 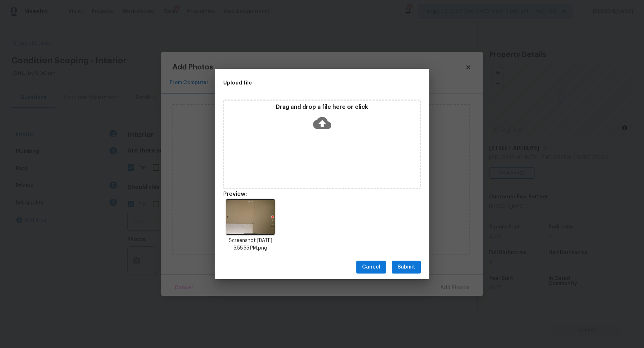 I want to click on h2: Upload file, so click(x=306, y=83).